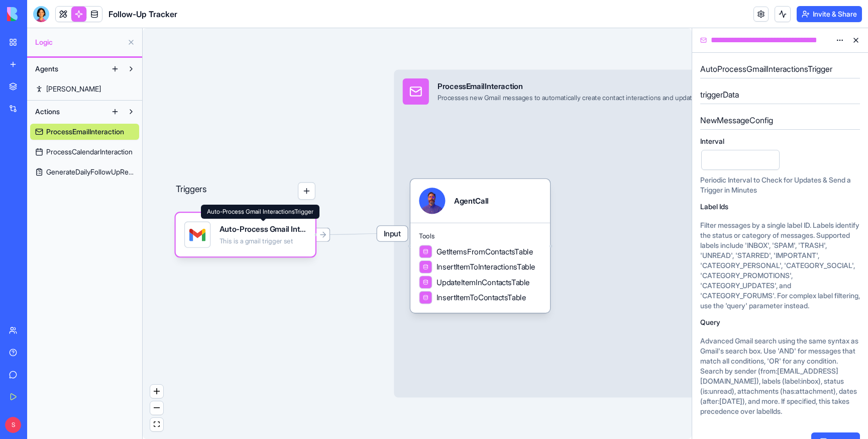 The width and height of the screenshot is (868, 439). What do you see at coordinates (780, 266) in the screenshot?
I see `div: Filter messages by a single label ID. Labels identify the status or category of messages. Support...` at bounding box center [780, 266].